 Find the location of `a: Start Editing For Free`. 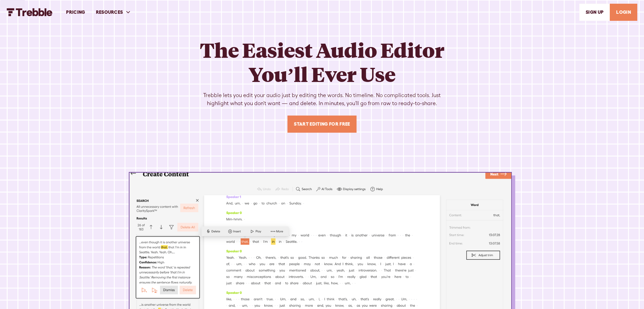

a: Start Editing For Free is located at coordinates (322, 124).